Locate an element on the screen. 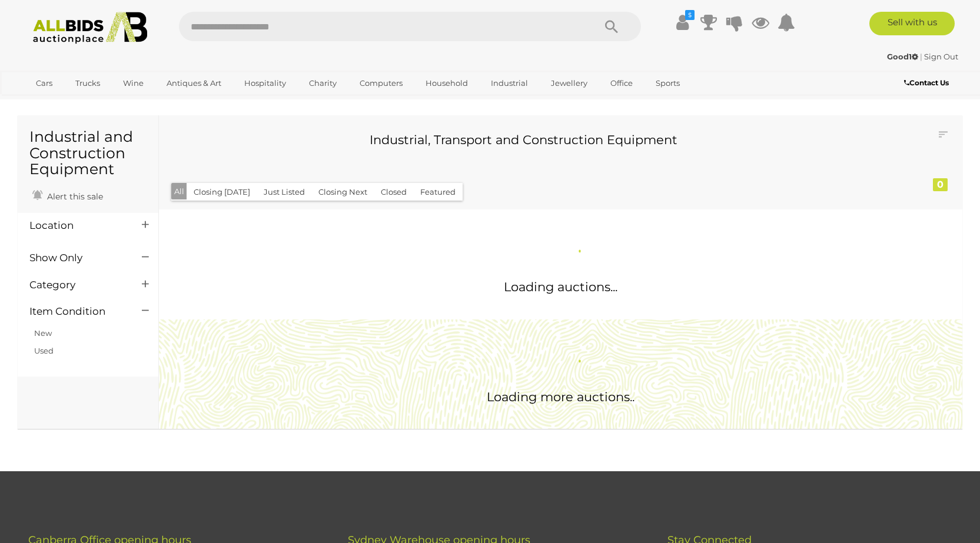 This screenshot has height=543, width=980. a: Office is located at coordinates (621, 83).